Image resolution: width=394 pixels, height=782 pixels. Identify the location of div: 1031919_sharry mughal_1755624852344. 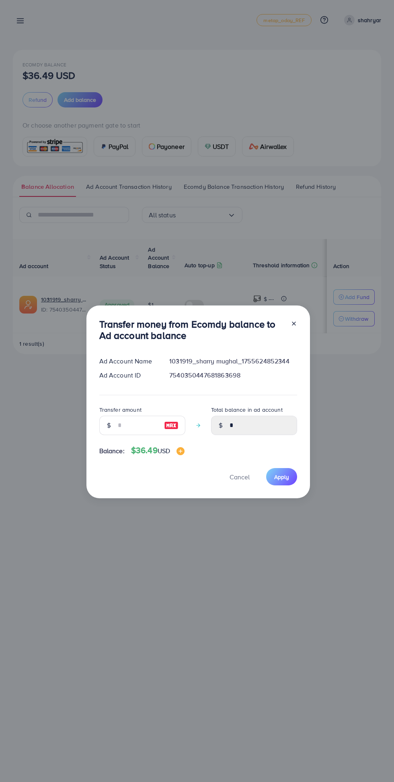
(233, 361).